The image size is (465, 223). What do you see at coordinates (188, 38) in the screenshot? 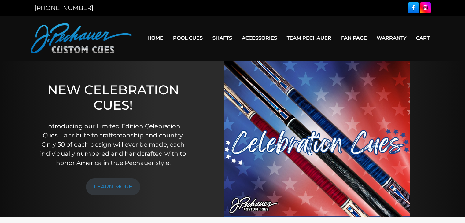
I see `a: Pool Cues` at bounding box center [188, 38].